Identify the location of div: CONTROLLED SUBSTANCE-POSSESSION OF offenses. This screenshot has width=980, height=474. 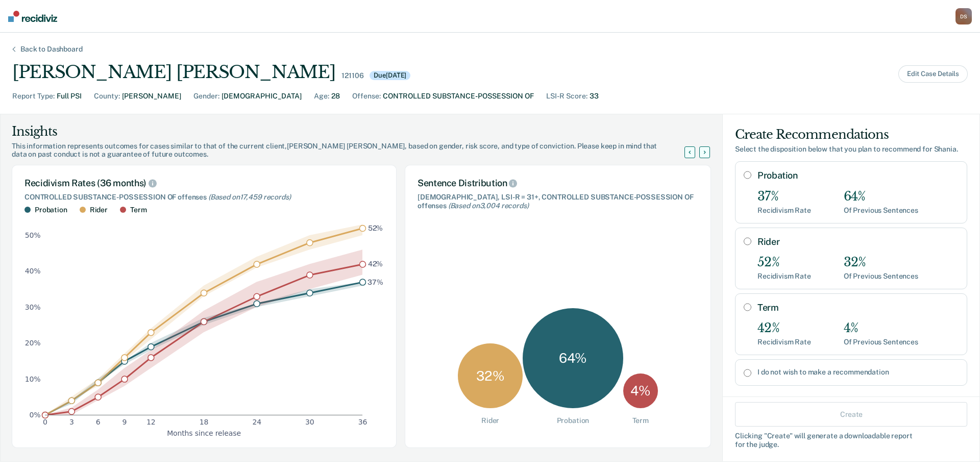
(204, 197).